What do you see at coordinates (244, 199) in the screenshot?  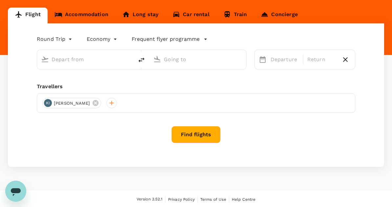 I see `span: Help Centre` at bounding box center [244, 199].